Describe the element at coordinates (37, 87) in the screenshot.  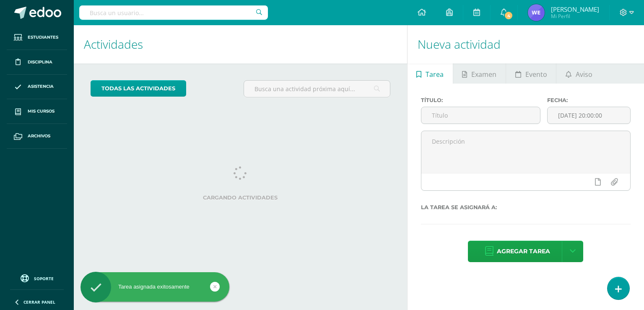
I see `a: Asistencia` at that location.